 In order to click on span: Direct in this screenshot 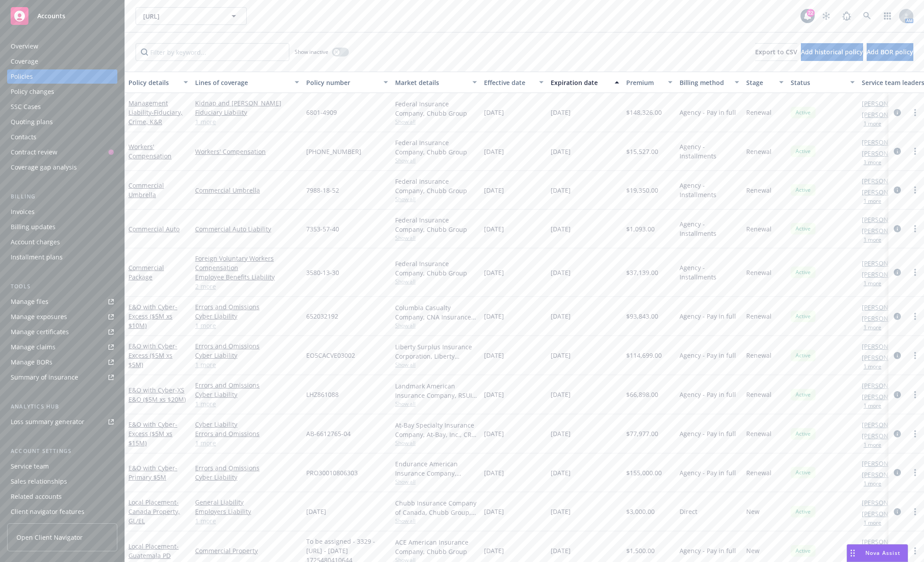, I will do `click(689, 512)`.